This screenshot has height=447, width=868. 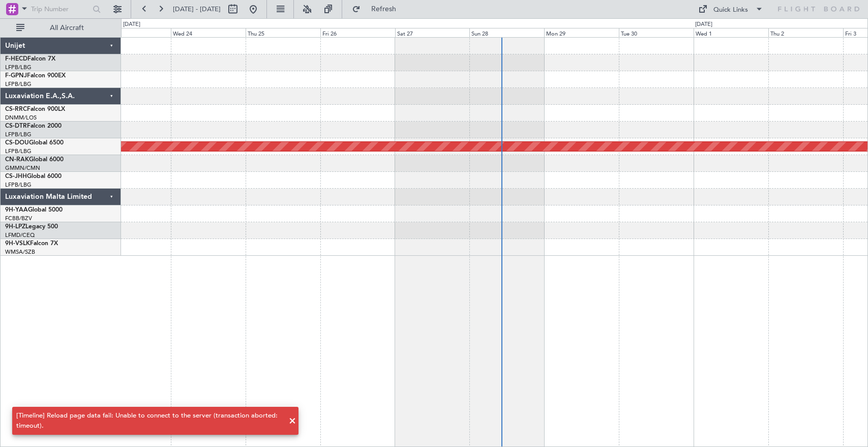 I want to click on a: FCBB/BZV, so click(x=18, y=218).